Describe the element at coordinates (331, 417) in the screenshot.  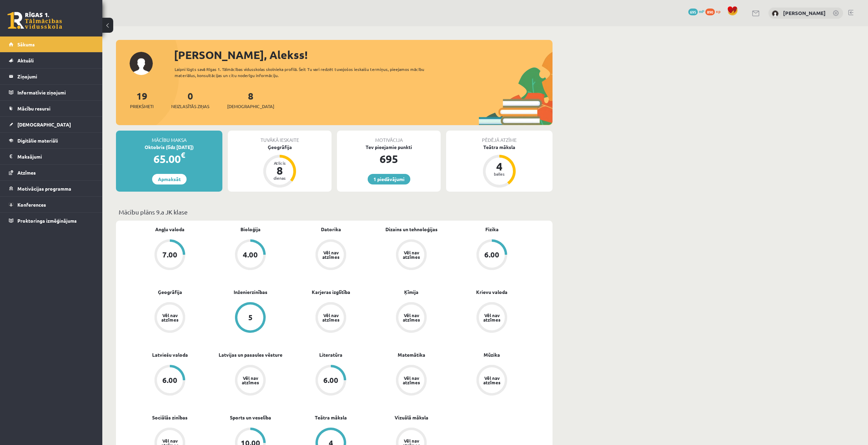
I see `a: Teātra māksla` at that location.